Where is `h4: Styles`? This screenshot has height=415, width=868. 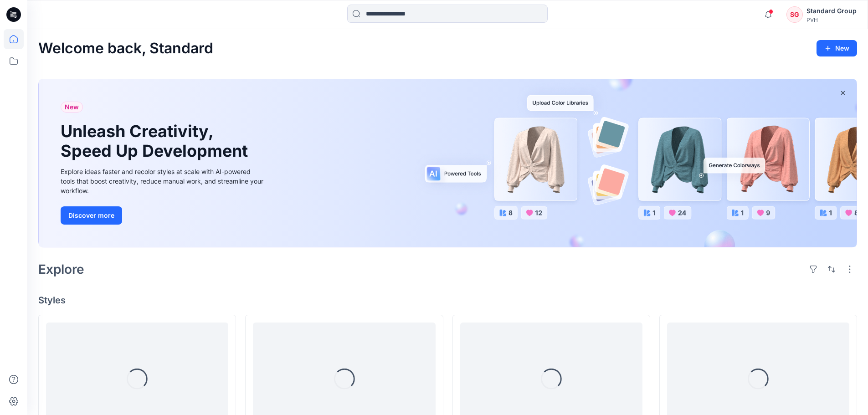
h4: Styles is located at coordinates (448, 300).